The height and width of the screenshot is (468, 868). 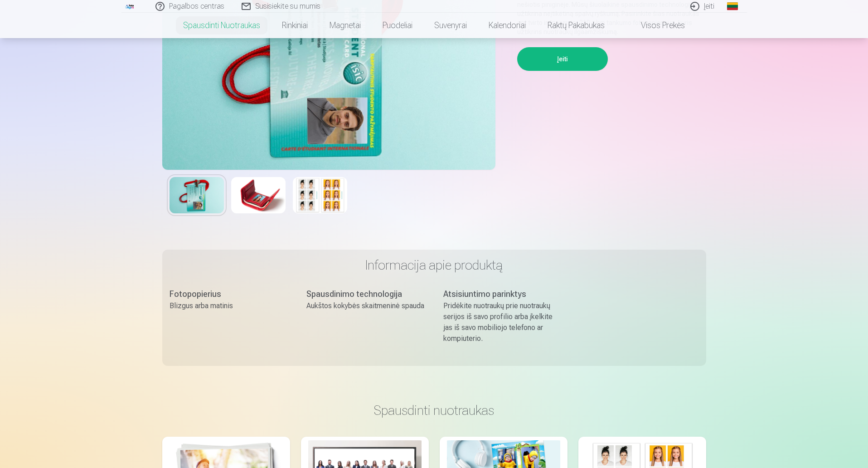 I want to click on a: Puodeliai, so click(x=398, y=26).